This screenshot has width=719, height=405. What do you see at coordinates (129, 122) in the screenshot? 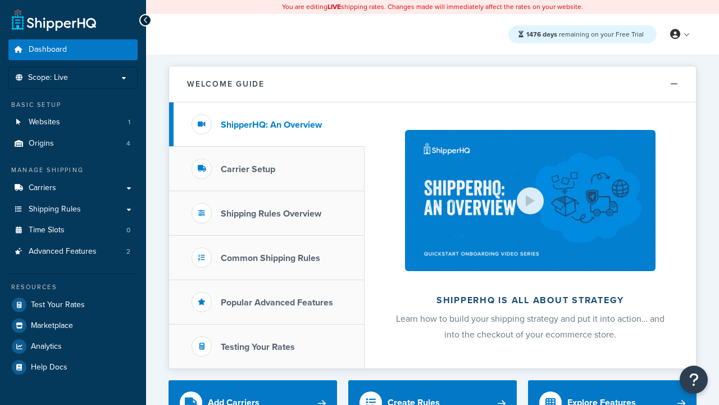
I see `span: 1` at bounding box center [129, 122].